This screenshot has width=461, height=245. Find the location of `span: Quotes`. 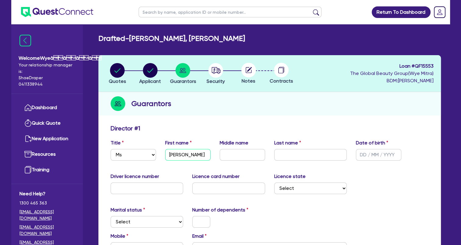

span: Quotes is located at coordinates (117, 81).